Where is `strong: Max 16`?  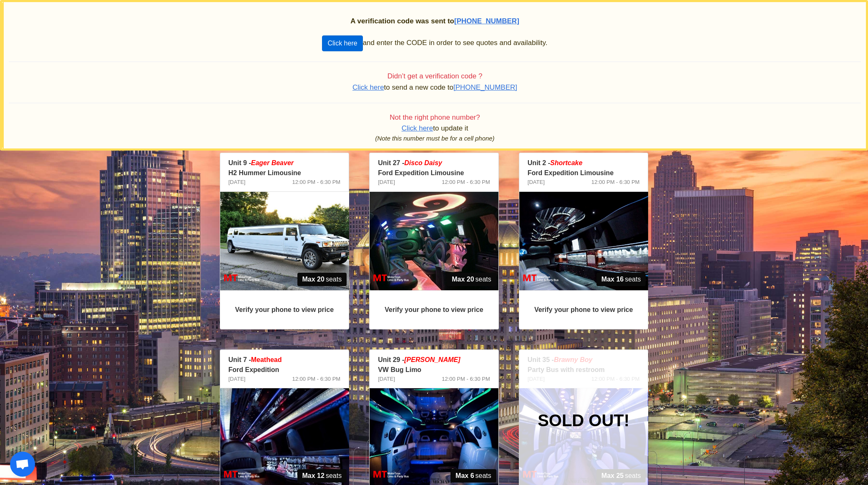
strong: Max 16 is located at coordinates (613, 279).